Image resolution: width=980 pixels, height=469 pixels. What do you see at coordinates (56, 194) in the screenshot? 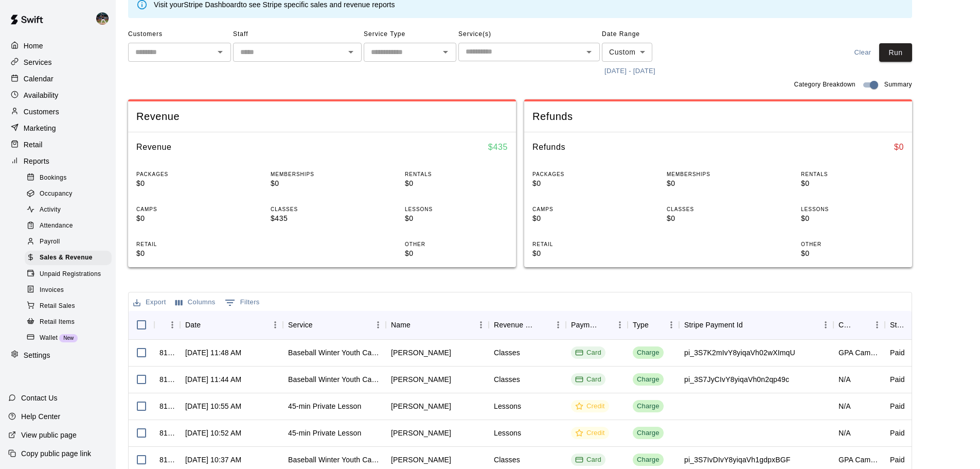
I see `span: Occupancy` at bounding box center [56, 194].